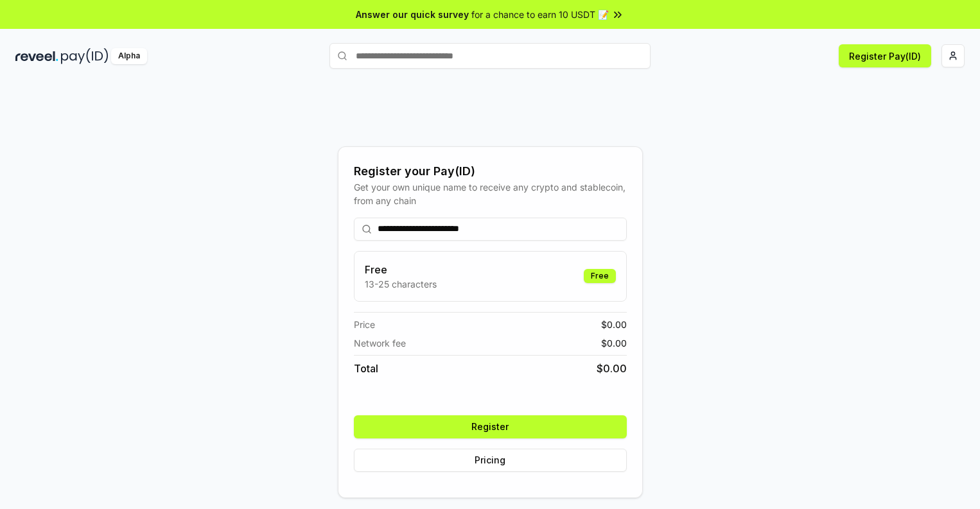  What do you see at coordinates (600, 276) in the screenshot?
I see `div: Free` at bounding box center [600, 276].